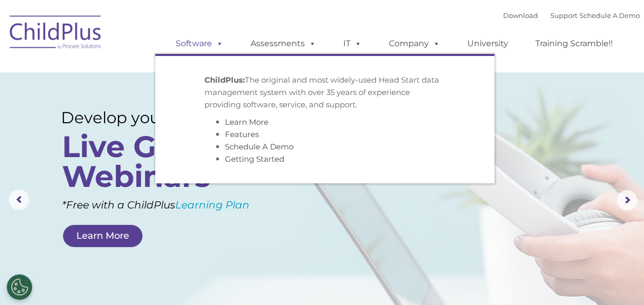  Describe the element at coordinates (176, 205) in the screenshot. I see `rs-layer: *Free with a ChildPlus` at that location.